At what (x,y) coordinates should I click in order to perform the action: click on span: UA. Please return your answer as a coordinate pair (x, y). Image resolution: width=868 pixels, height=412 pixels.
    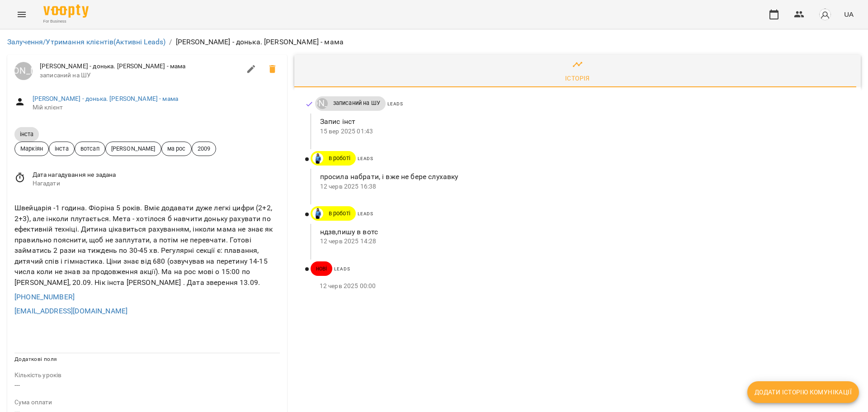
    Looking at the image, I should click on (849, 14).